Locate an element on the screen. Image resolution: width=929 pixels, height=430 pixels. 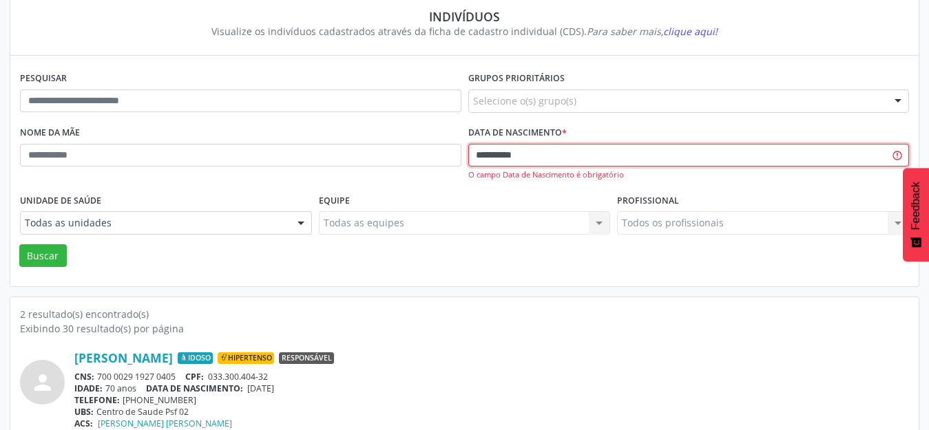
label: Data de nascimento is located at coordinates (517, 133).